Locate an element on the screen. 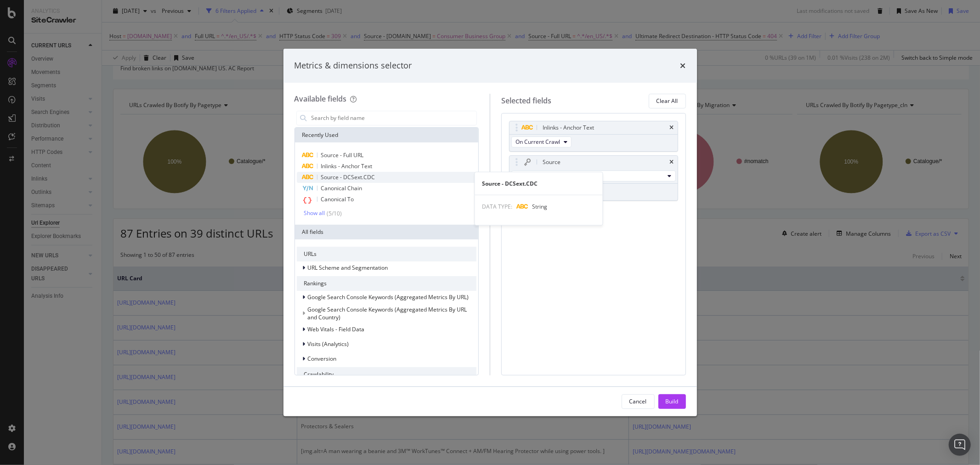 The height and width of the screenshot is (465, 980). span: URL Scheme and Segmentation is located at coordinates (348, 268).